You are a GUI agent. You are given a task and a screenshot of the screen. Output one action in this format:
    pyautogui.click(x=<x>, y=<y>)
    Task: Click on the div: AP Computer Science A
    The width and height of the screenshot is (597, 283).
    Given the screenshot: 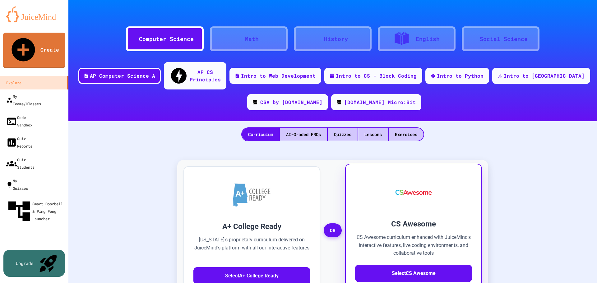 What is the action you would take?
    pyautogui.click(x=123, y=76)
    